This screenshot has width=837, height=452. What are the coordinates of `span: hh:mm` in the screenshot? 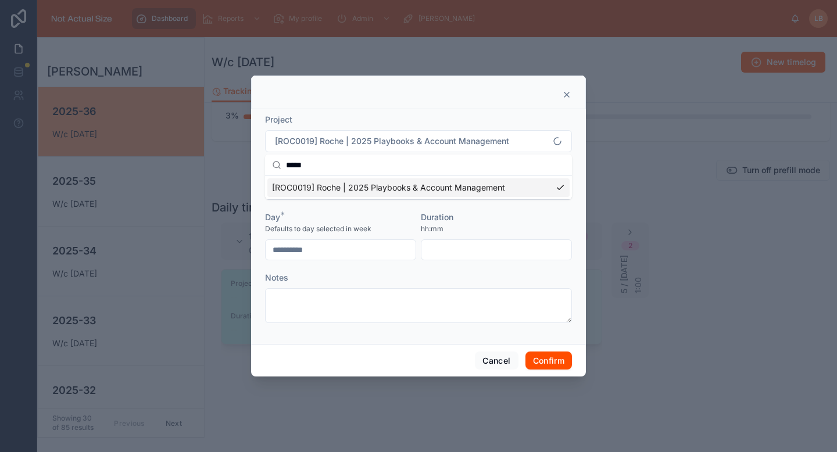 It's located at (432, 229).